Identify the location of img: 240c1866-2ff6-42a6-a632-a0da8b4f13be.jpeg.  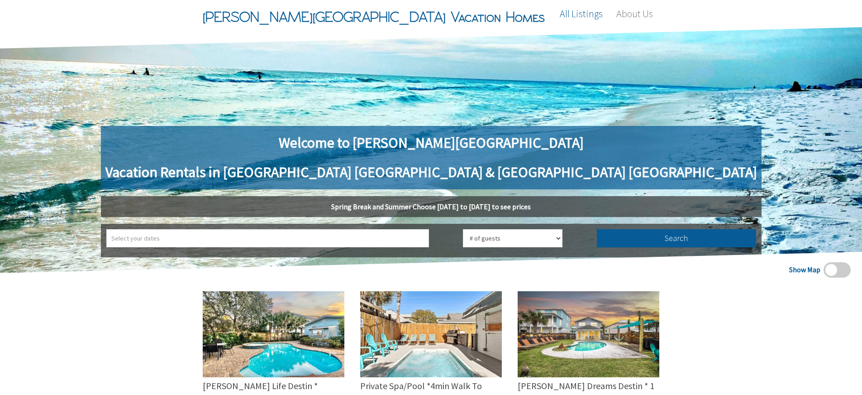
(273, 334).